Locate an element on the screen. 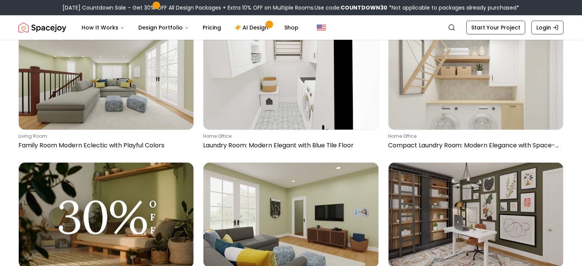 The width and height of the screenshot is (582, 266). a: Pricing is located at coordinates (212, 28).